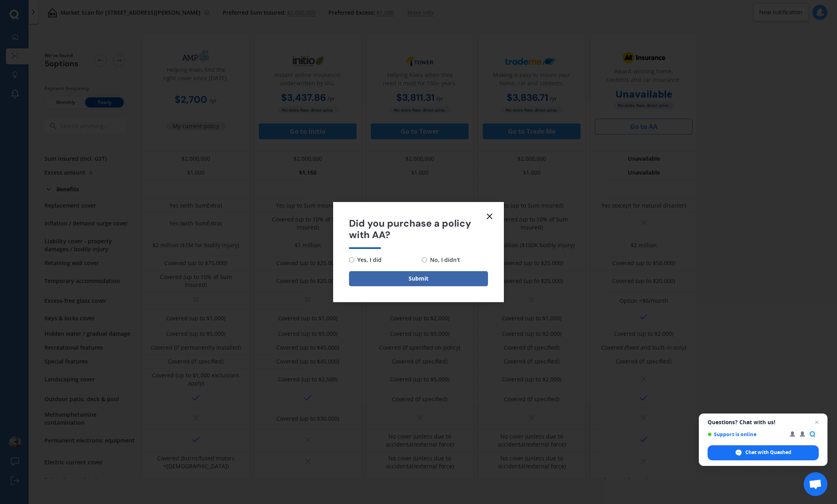 The width and height of the screenshot is (837, 504). I want to click on button: Submit, so click(419, 279).